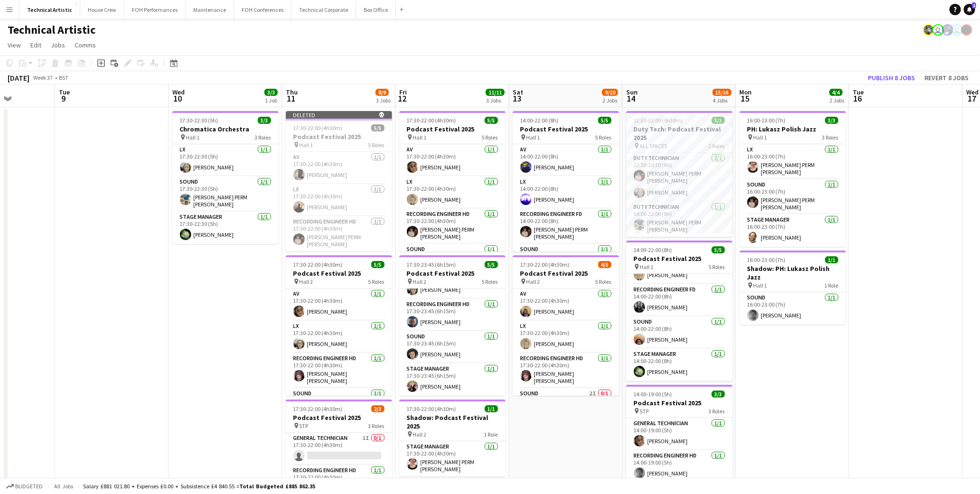  I want to click on span: 13, so click(517, 98).